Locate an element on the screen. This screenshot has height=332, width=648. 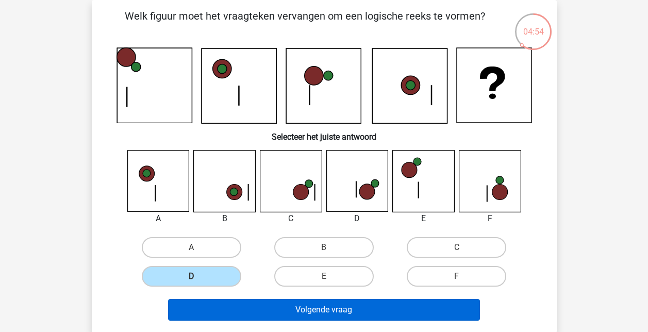
label: C is located at coordinates (456, 248).